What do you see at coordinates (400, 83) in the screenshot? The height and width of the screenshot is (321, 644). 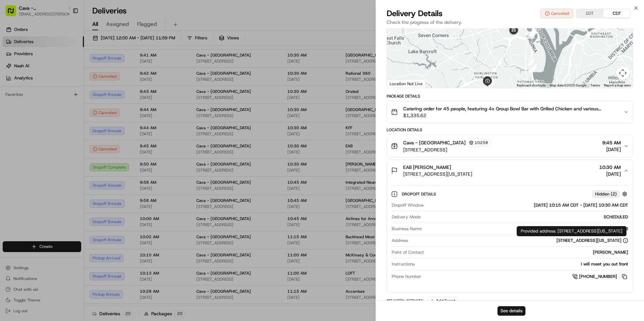 I see `a: Open this area in Google Maps (opens a new window)` at bounding box center [400, 83].